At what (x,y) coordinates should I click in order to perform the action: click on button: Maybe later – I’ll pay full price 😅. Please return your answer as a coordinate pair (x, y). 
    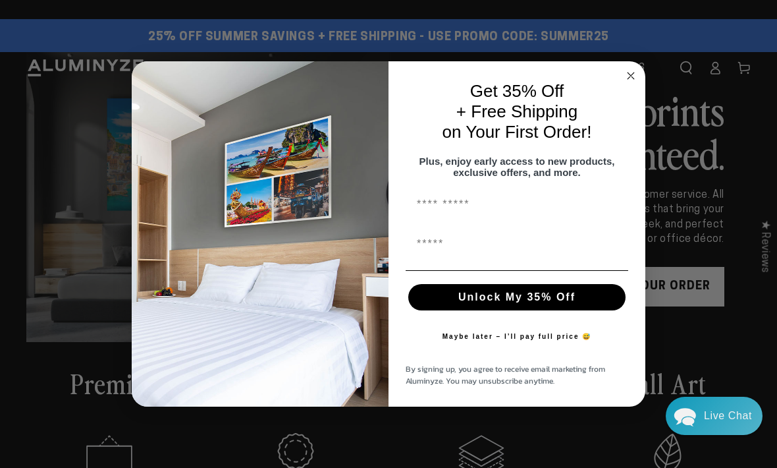
    Looking at the image, I should click on (517, 336).